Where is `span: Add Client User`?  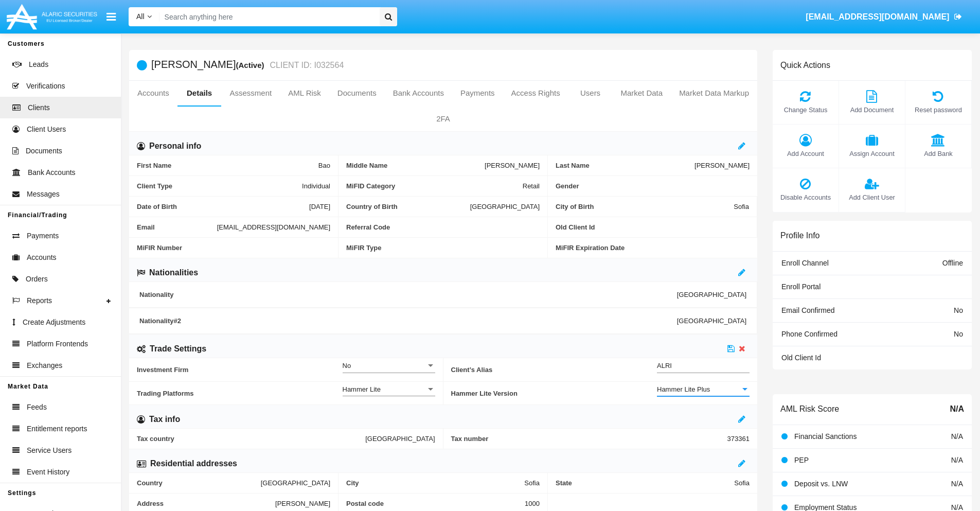
span: Add Client User is located at coordinates (872, 197).